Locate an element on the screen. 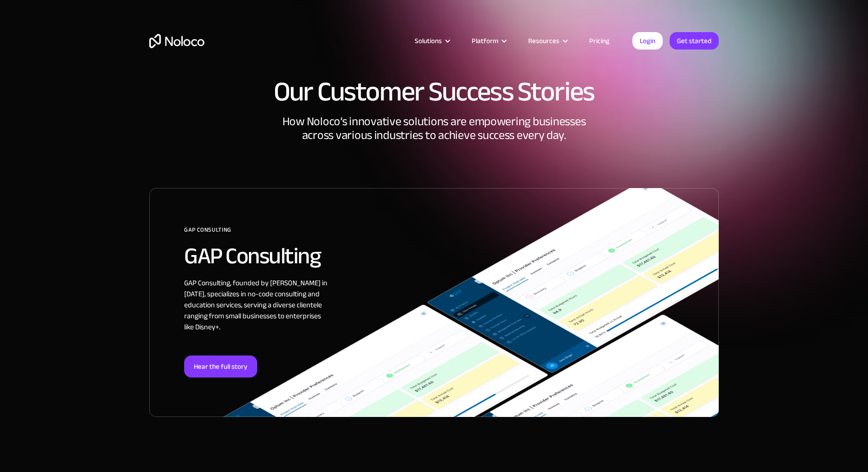 The width and height of the screenshot is (868, 472). div: GAP Consulting is located at coordinates (451, 233).